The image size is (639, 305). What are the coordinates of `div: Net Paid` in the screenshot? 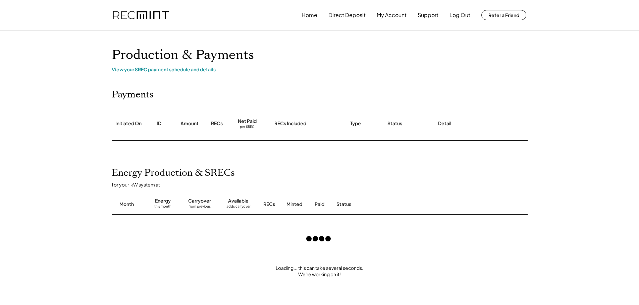 It's located at (247, 121).